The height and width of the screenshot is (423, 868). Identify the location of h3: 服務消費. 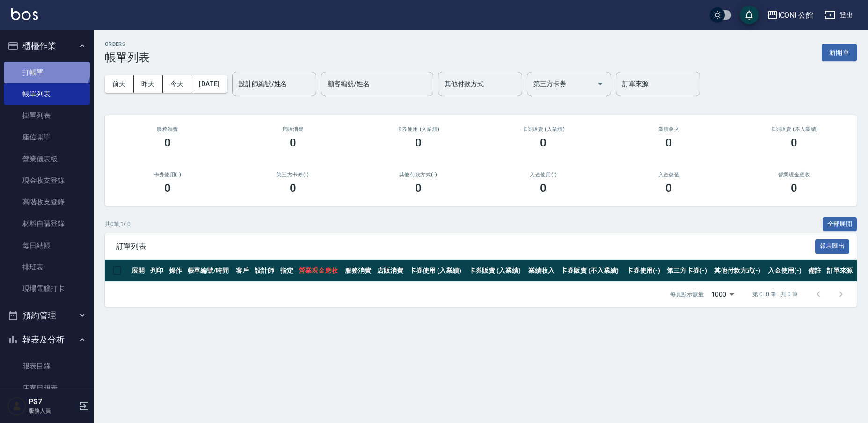
(168, 129).